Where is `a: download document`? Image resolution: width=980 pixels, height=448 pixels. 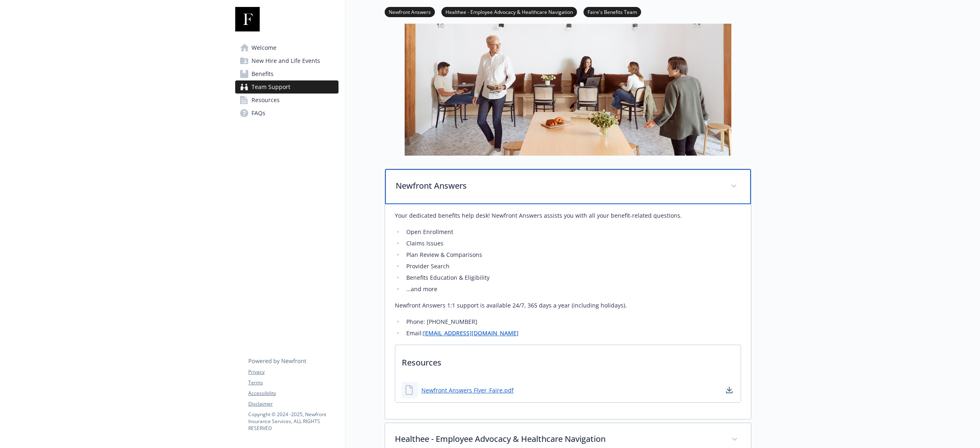 a: download document is located at coordinates (730, 390).